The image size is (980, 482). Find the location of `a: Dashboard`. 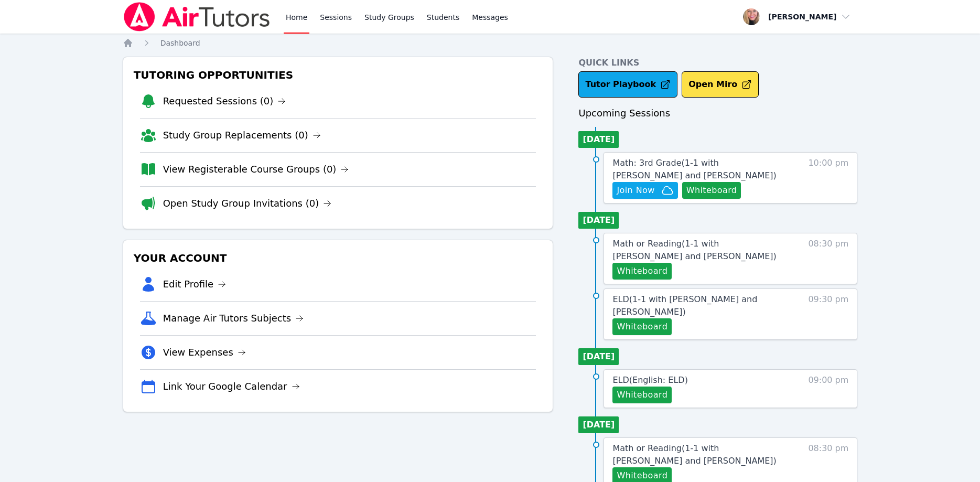

a: Dashboard is located at coordinates (181, 43).